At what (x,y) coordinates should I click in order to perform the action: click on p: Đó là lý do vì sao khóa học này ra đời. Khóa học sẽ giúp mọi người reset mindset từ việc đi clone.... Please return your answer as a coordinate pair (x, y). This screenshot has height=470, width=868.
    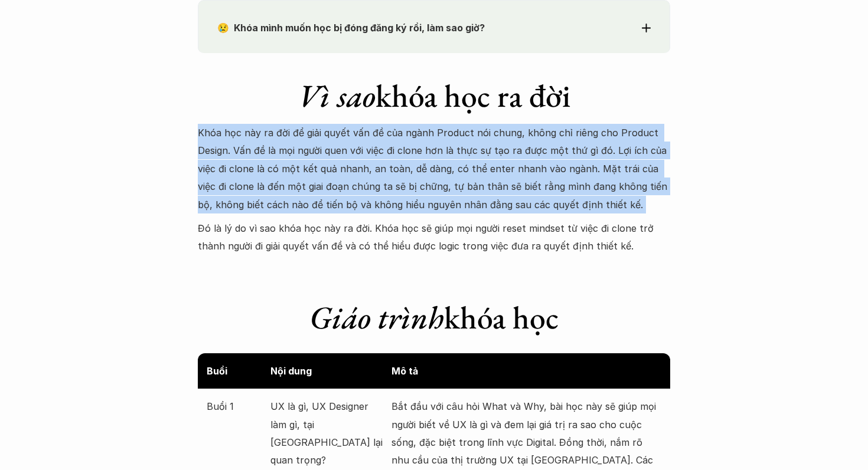
    Looking at the image, I should click on (434, 237).